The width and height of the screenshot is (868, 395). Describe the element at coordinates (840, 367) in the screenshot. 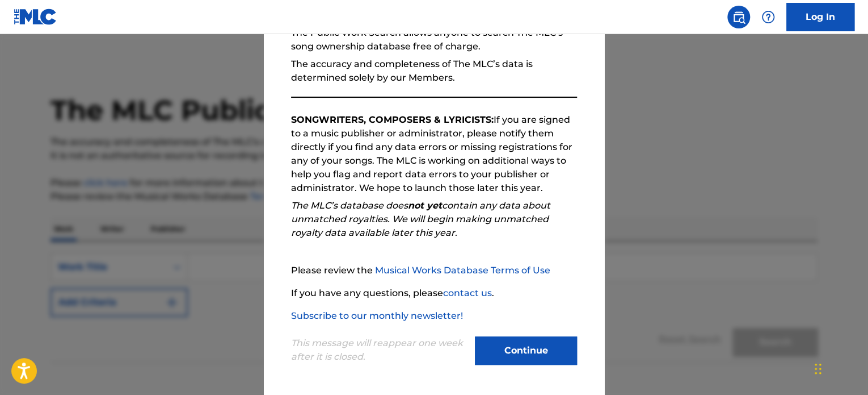

I see `div: Chat Widget` at that location.